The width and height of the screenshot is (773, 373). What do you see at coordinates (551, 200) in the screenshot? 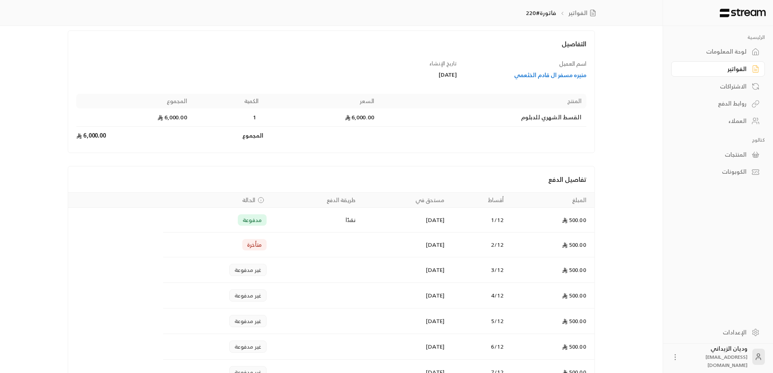
I see `th: المبلغ` at bounding box center [551, 200].